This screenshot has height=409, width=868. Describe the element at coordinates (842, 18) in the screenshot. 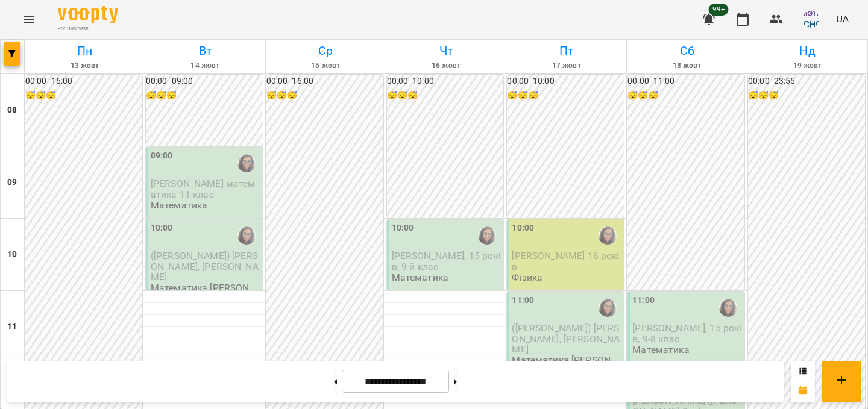

I see `button: UA` at that location.